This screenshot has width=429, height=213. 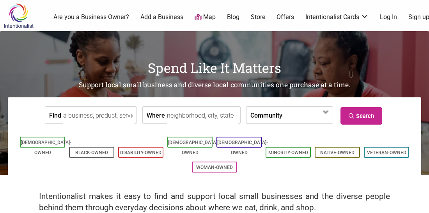 What do you see at coordinates (92, 153) in the screenshot?
I see `a: Black-Owned` at bounding box center [92, 153].